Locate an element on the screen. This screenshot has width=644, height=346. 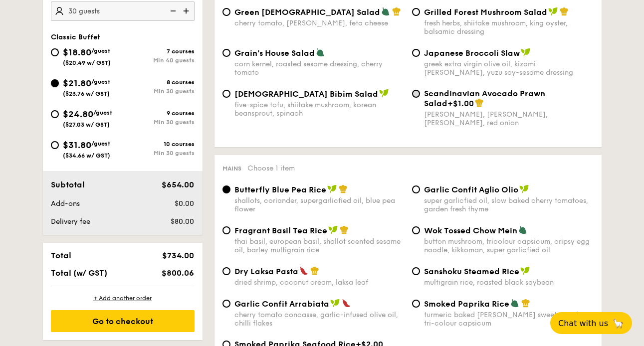
div: 10 courses is located at coordinates (159, 145).